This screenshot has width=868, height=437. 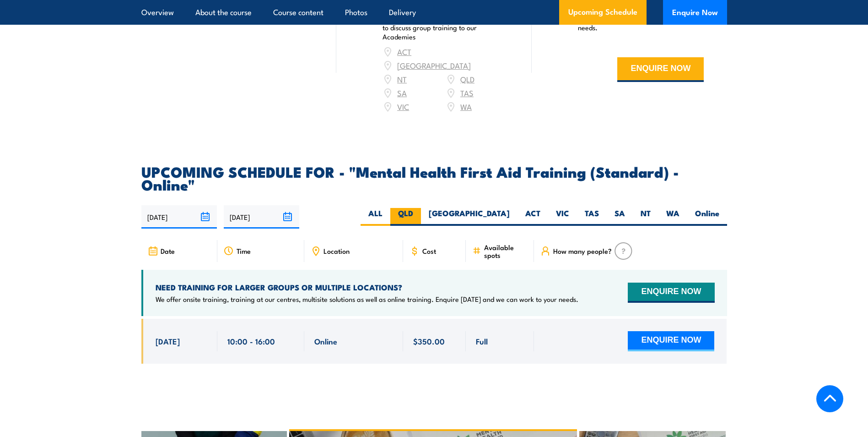 I want to click on span: Full, so click(x=482, y=341).